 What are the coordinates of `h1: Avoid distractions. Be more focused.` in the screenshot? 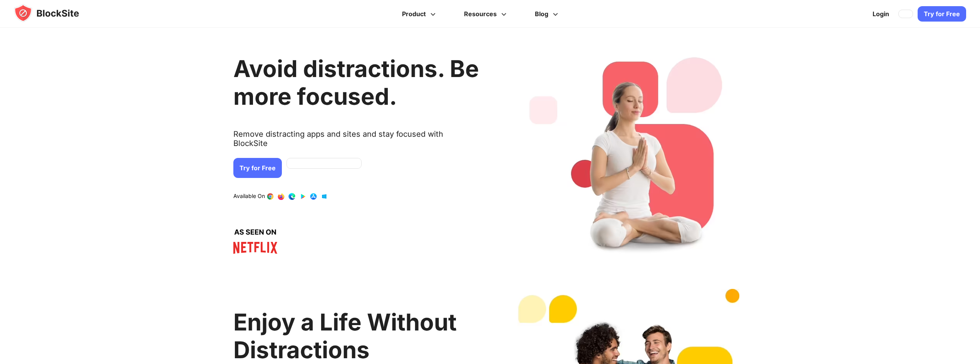 It's located at (356, 82).